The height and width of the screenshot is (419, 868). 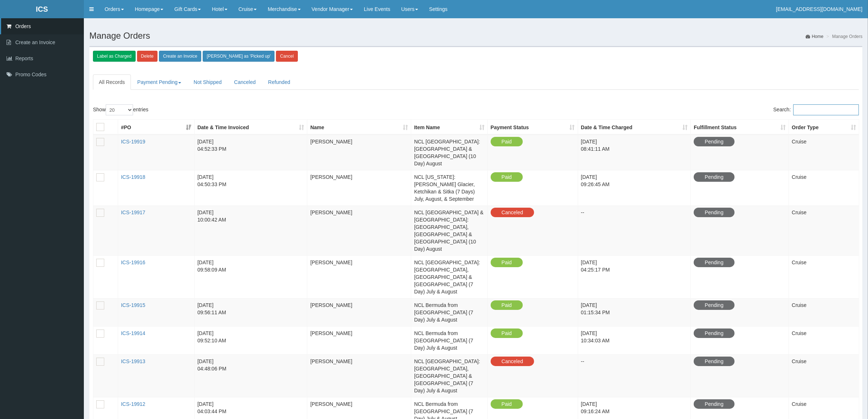 What do you see at coordinates (359, 127) in the screenshot?
I see `th: Name: activate to sort column ascending` at bounding box center [359, 127].